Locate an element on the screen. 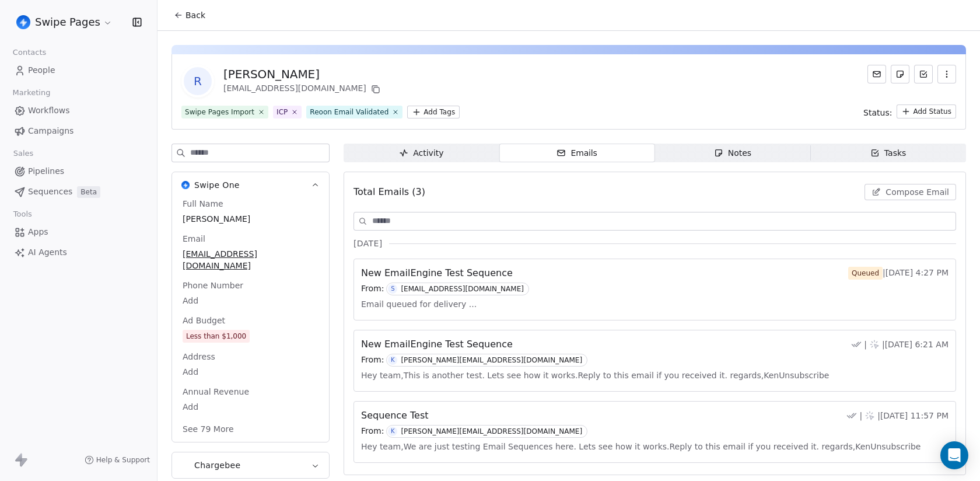  a: Pipelines is located at coordinates (79, 171).